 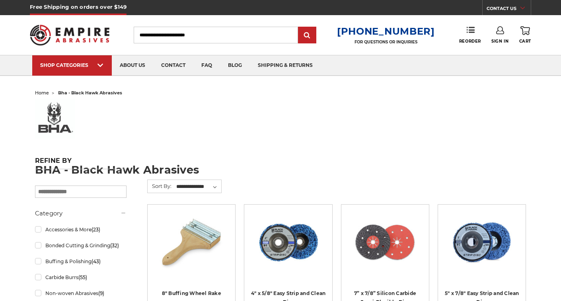 What do you see at coordinates (81, 277) in the screenshot?
I see `a: Carbide Burrs` at bounding box center [81, 277].